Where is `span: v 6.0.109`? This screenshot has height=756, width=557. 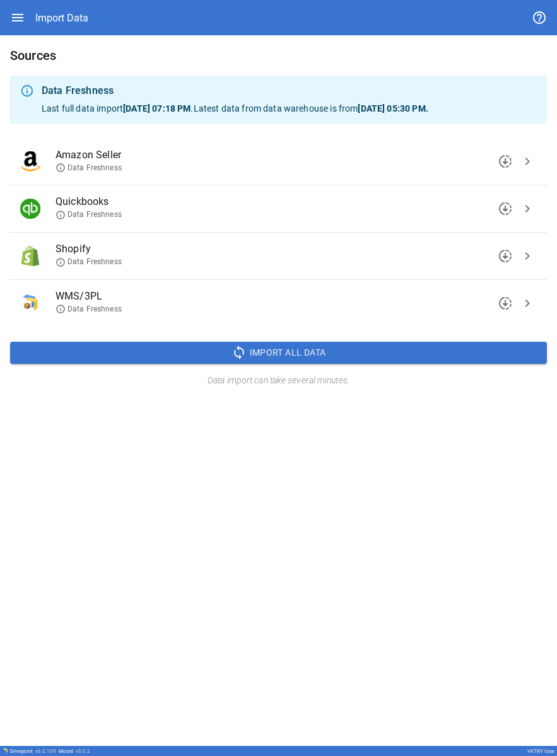 span: v 6.0.109 is located at coordinates (46, 751).